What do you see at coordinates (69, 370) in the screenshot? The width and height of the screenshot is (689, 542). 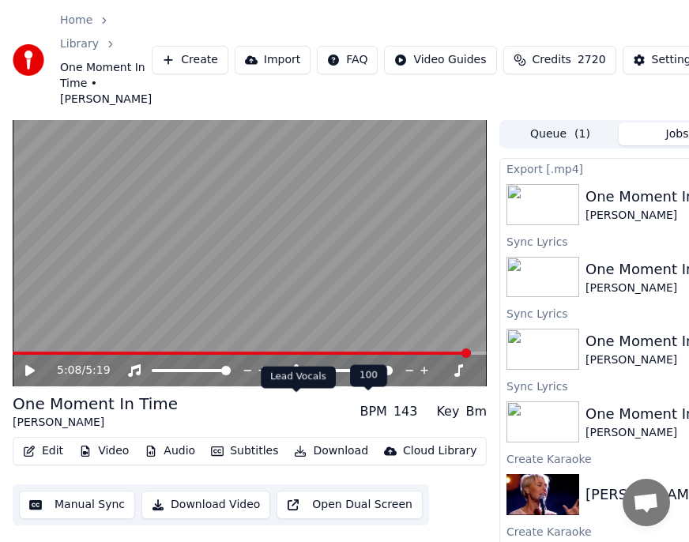 I see `span: 5:08` at bounding box center [69, 370].